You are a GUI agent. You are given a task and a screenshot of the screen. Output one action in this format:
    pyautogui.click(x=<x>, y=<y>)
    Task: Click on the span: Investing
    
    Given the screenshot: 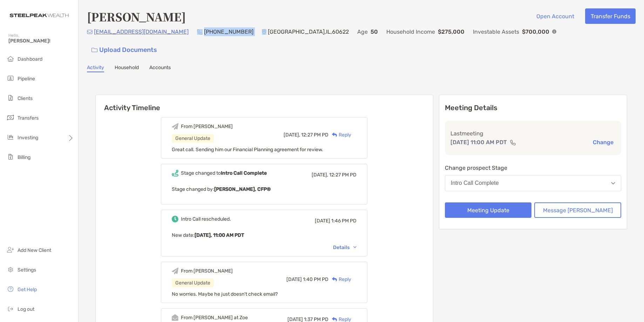 What is the action you would take?
    pyautogui.click(x=27, y=138)
    